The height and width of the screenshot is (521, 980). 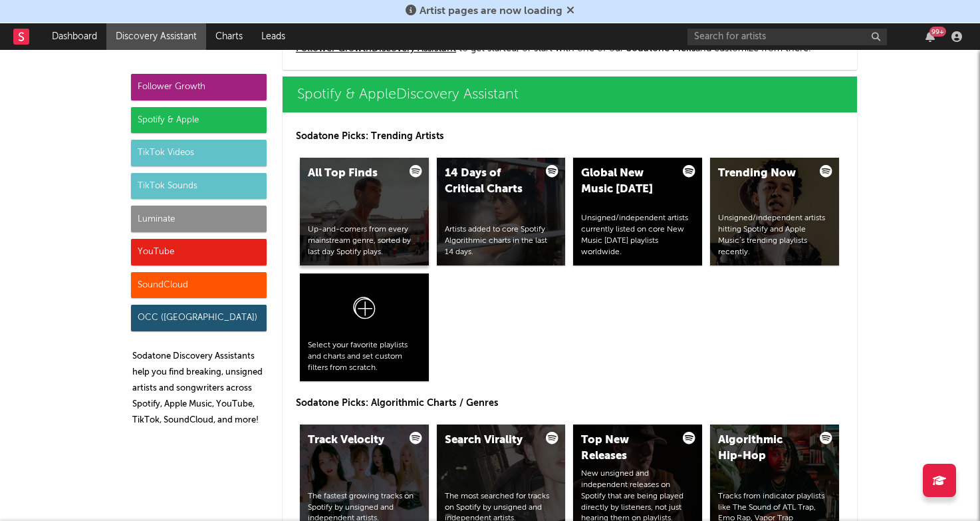 I want to click on div: Follower Growth, so click(x=199, y=87).